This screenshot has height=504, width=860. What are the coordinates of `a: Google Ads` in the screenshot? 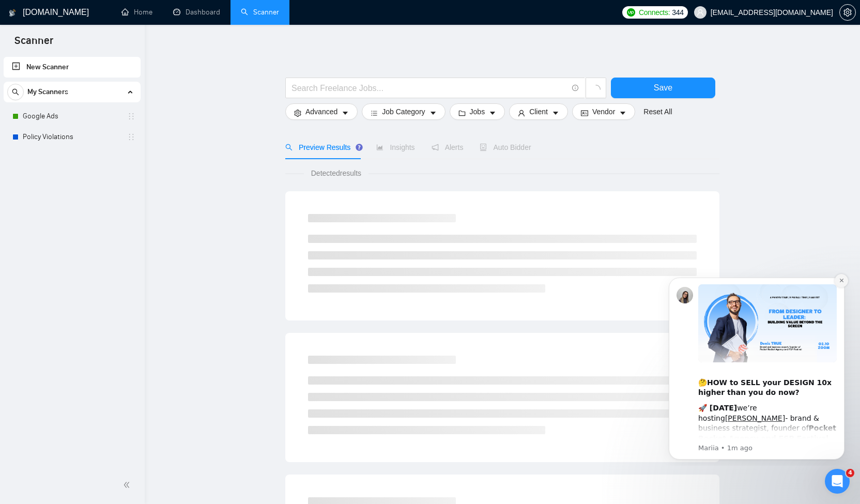 It's located at (72, 116).